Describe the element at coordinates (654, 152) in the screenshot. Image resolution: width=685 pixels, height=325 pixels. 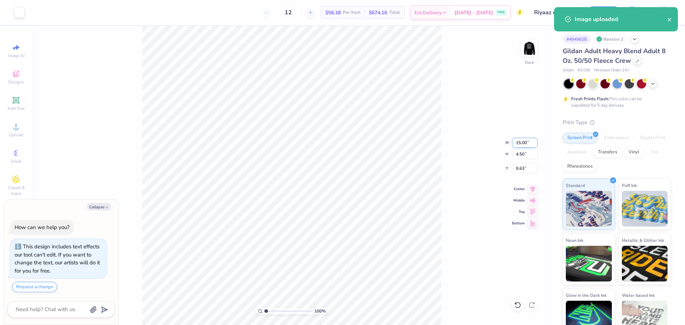
I see `div: Foil` at that location.